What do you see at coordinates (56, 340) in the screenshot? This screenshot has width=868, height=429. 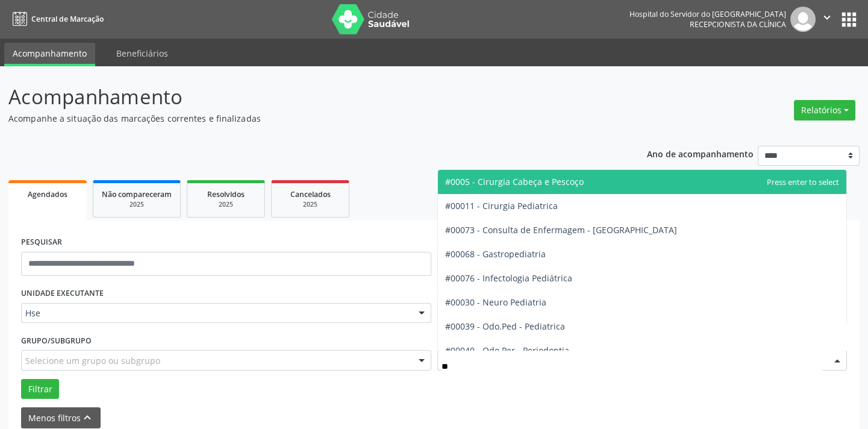 I see `label: Grupo/Subgrupo` at bounding box center [56, 340].